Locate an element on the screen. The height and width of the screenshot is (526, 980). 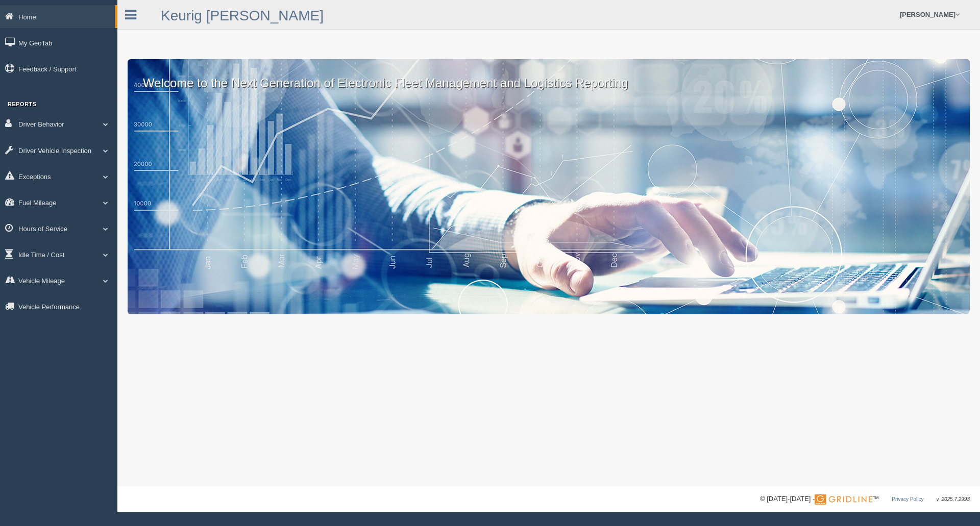
img: Gridline is located at coordinates (844, 500).